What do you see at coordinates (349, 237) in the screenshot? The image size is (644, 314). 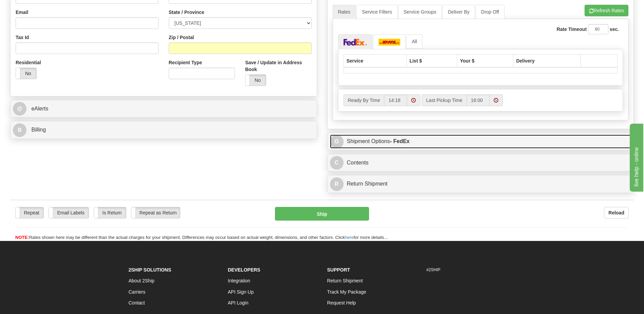 I see `a: here` at bounding box center [349, 237].